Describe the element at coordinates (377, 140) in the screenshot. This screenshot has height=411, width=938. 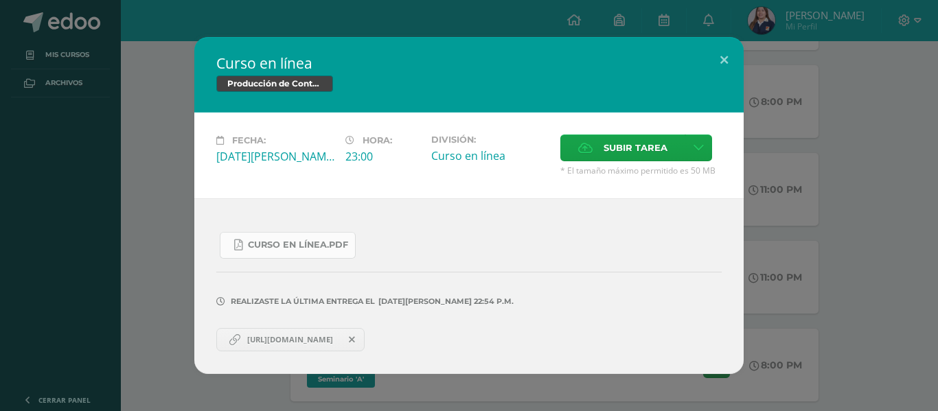
I see `span: Hora:` at that location.